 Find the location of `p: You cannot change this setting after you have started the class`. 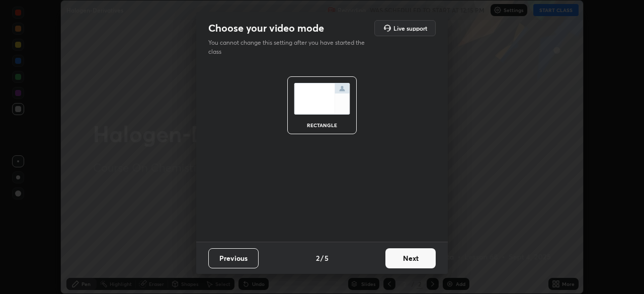

p: You cannot change this setting after you have started the class is located at coordinates (290, 47).